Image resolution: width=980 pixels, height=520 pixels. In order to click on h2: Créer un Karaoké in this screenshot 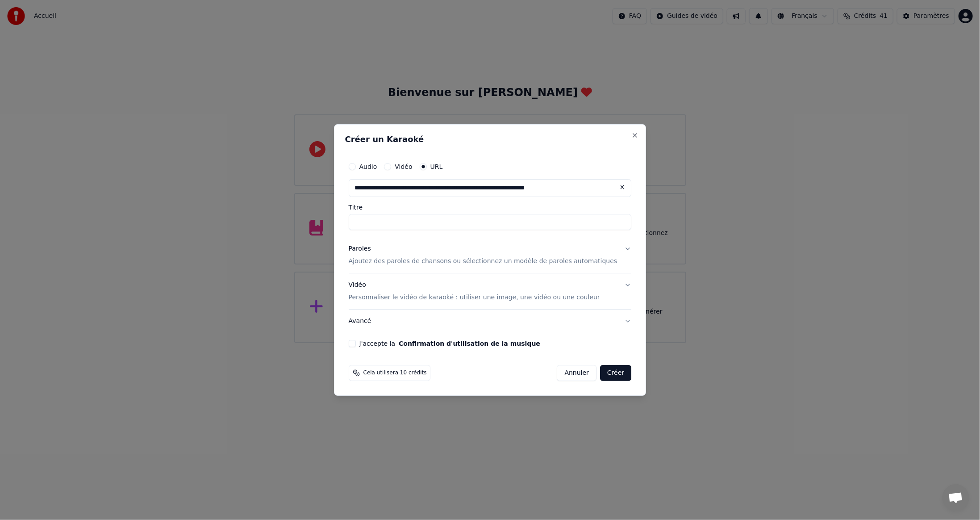, I will do `click(490, 139)`.